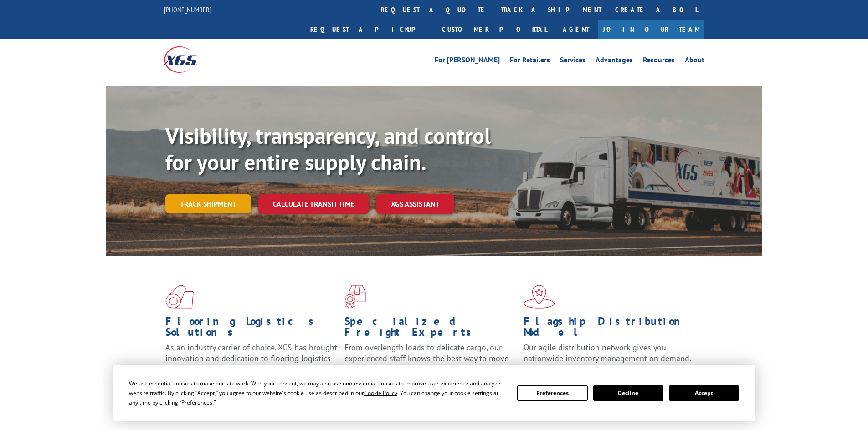  Describe the element at coordinates (415, 203) in the screenshot. I see `a: XGS ASSISTANT` at that location.